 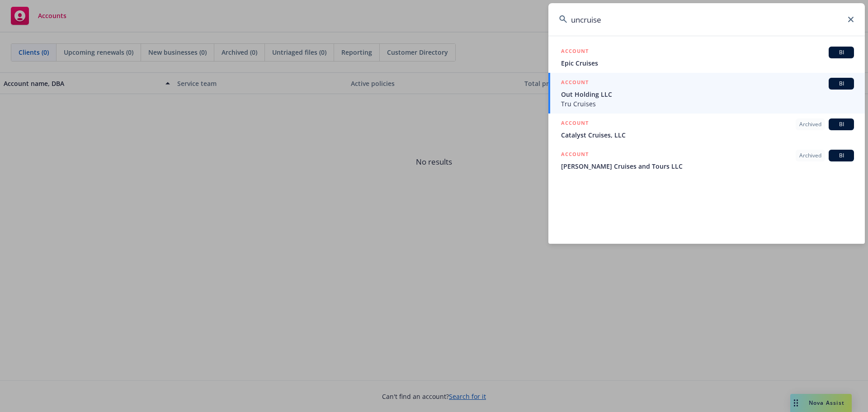 I want to click on a: ACCOUNTArchivedBICatalyst Cruises, LLC, so click(x=706, y=129).